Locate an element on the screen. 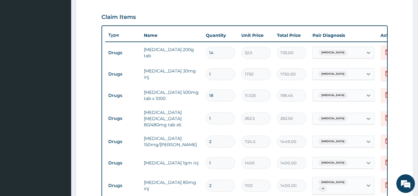 This screenshot has width=418, height=196. textarea: Type your message and hit 'Enter' is located at coordinates (60, 141).